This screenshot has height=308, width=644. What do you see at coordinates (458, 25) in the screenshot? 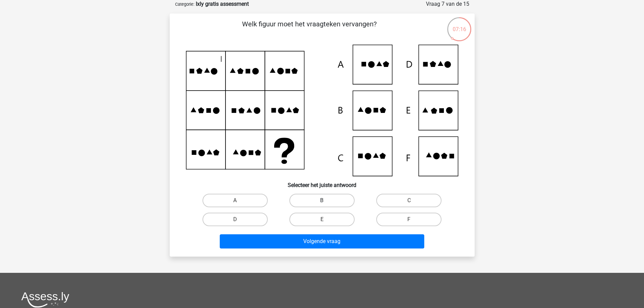
I see `div: 07:16` at bounding box center [458, 25].